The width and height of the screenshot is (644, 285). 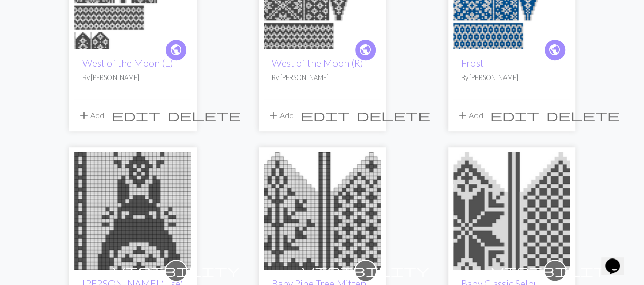 I want to click on img: Baby Pine Tree Mitten, so click(x=322, y=211).